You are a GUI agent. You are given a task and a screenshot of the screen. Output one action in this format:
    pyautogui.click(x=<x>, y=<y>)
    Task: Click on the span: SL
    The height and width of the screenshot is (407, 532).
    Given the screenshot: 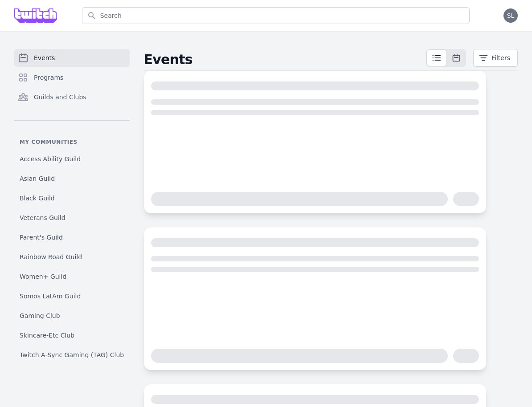 What is the action you would take?
    pyautogui.click(x=510, y=16)
    